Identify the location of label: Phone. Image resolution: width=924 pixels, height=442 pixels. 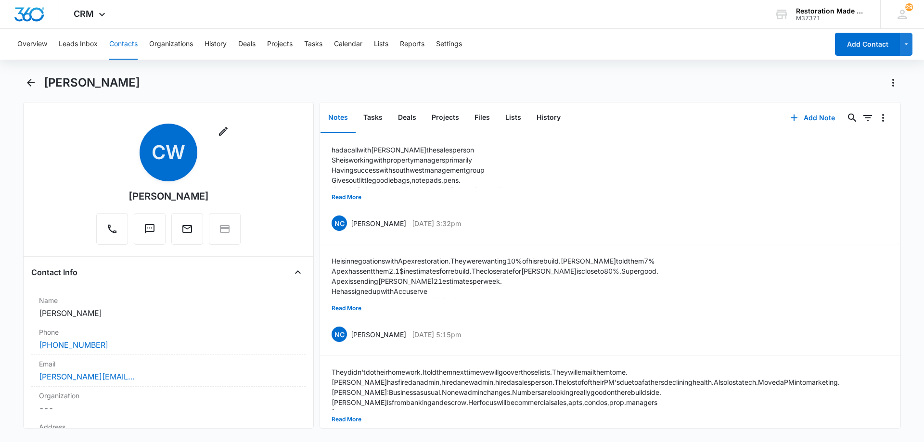
(168, 332).